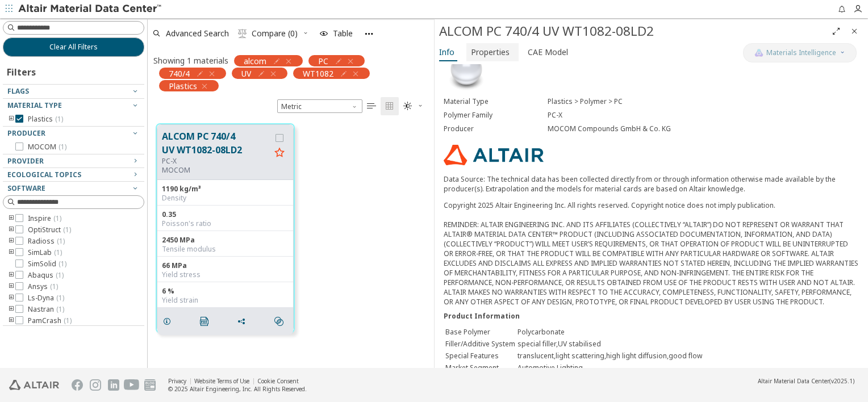 The image size is (868, 402). What do you see at coordinates (216, 143) in the screenshot?
I see `button: ALCOM PC 740/4 UV WT1082-08LD2` at bounding box center [216, 143].